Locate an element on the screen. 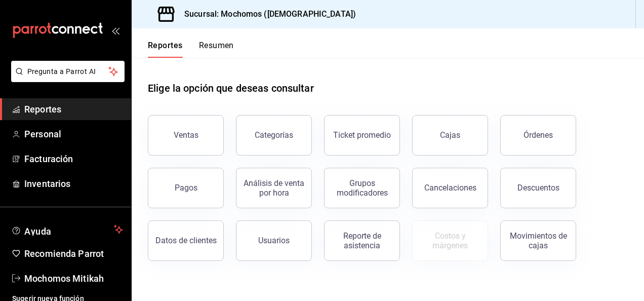 This screenshot has width=644, height=301. div: Descuentos is located at coordinates (538, 187).